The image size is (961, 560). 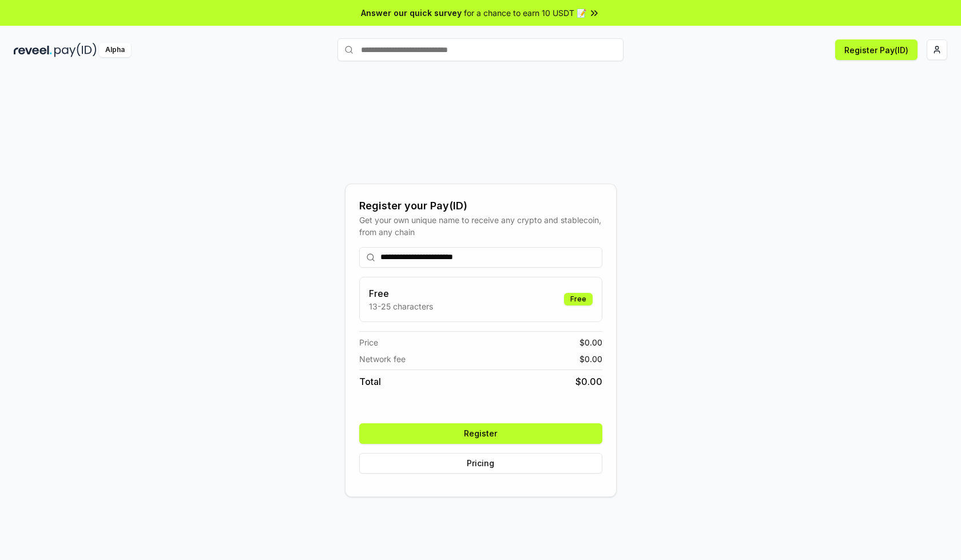 I want to click on div: Get your own unique name to receive any crypto and stablecoin, from any chain, so click(x=480, y=226).